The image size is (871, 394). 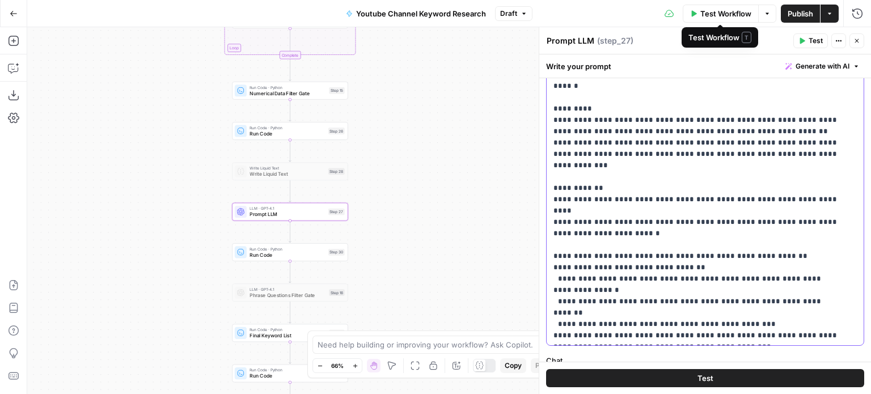 What do you see at coordinates (822, 66) in the screenshot?
I see `span: Generate with AI` at bounding box center [822, 66].